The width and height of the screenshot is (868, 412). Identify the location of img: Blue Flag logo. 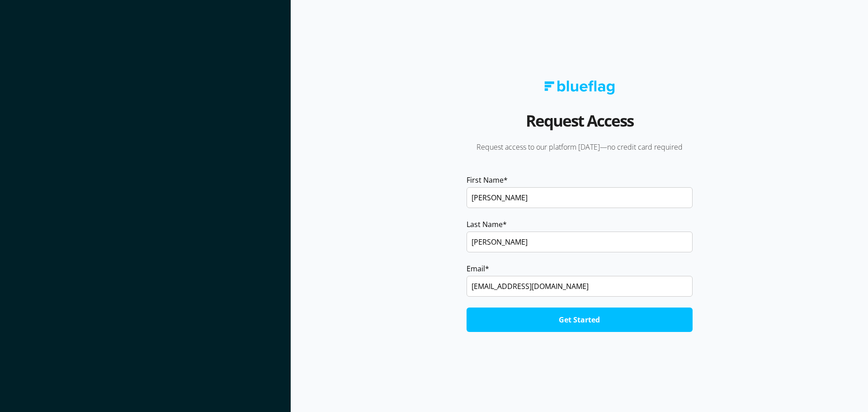
(580, 87).